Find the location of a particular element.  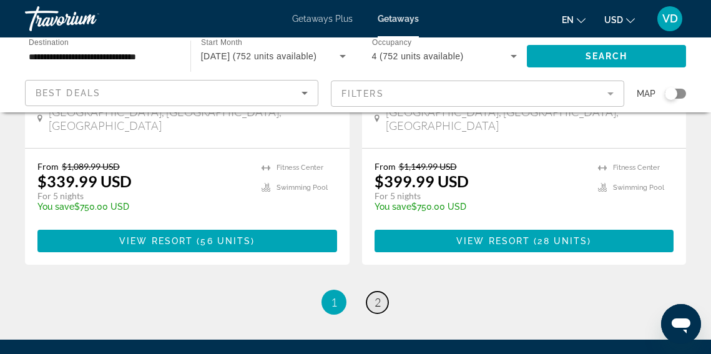

a: Travorium is located at coordinates (87, 19).